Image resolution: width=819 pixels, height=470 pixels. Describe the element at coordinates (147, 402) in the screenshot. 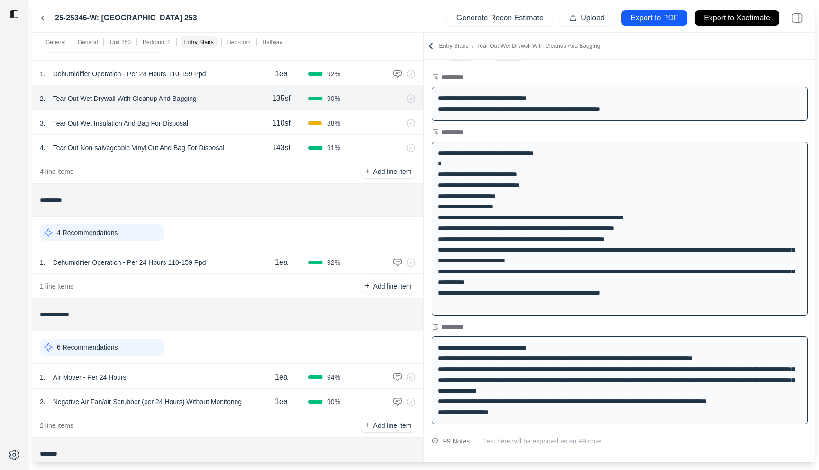

I see `p: Negative Air Fan/air Scrubber (per 24 Hours) Without Monitoring` at that location.